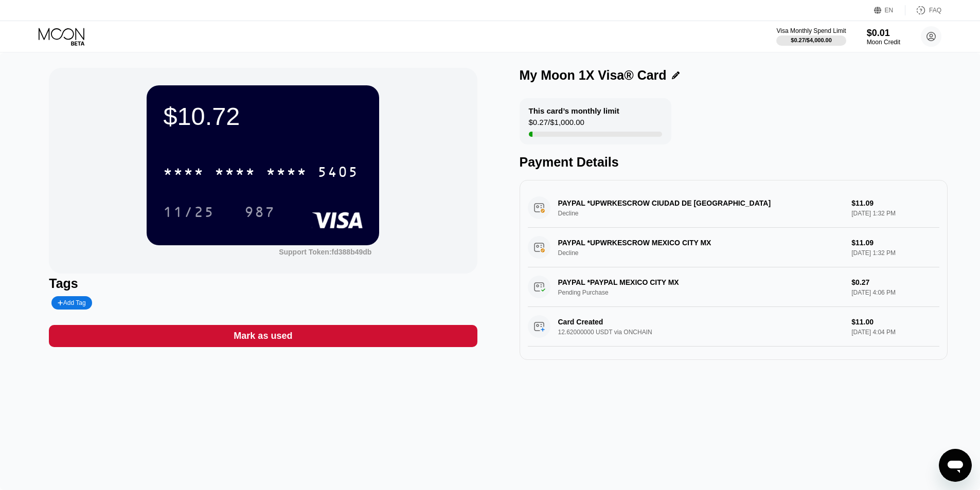 The width and height of the screenshot is (980, 490). I want to click on div: This card’s monthly limit, so click(574, 110).